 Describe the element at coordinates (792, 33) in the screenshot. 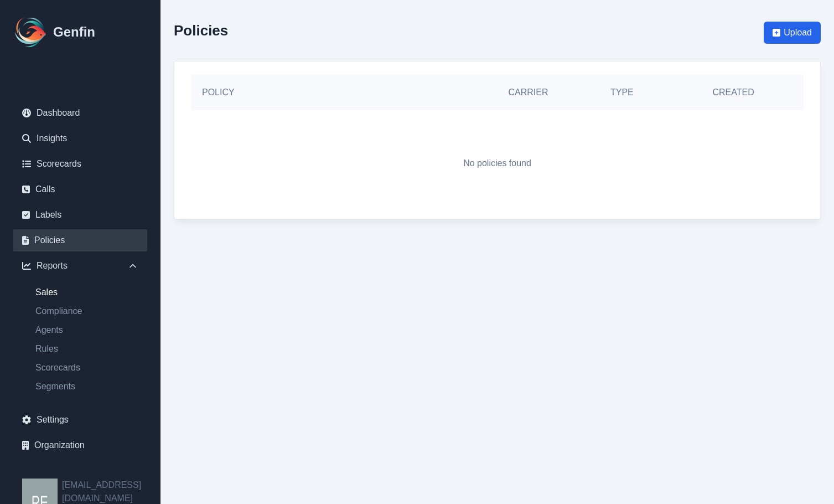

I see `button: Upload` at that location.